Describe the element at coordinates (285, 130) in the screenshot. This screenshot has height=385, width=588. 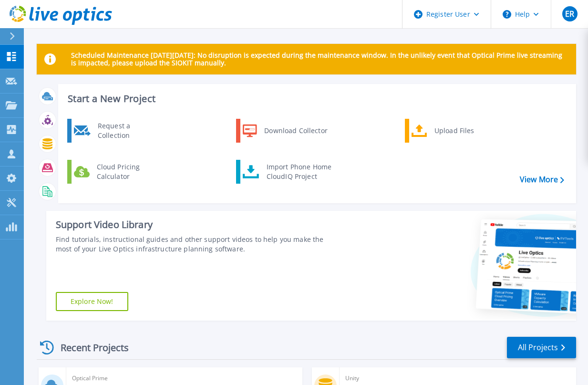
I see `a: Download Collector` at that location.